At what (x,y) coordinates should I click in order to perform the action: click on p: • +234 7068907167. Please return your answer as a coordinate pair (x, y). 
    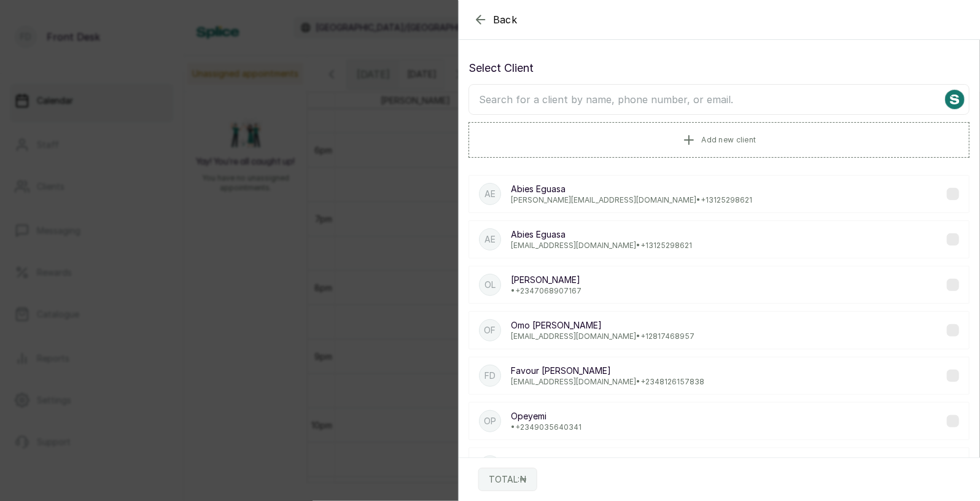
    Looking at the image, I should click on (545, 291).